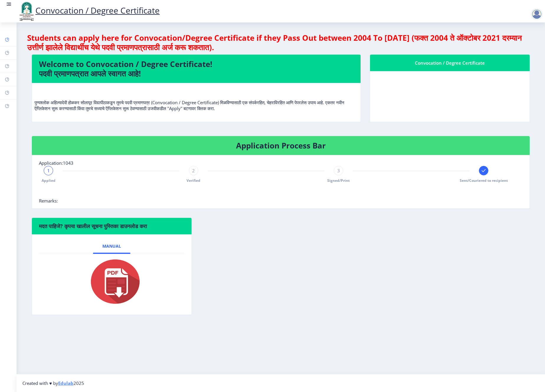  I want to click on span: Verified, so click(193, 181).